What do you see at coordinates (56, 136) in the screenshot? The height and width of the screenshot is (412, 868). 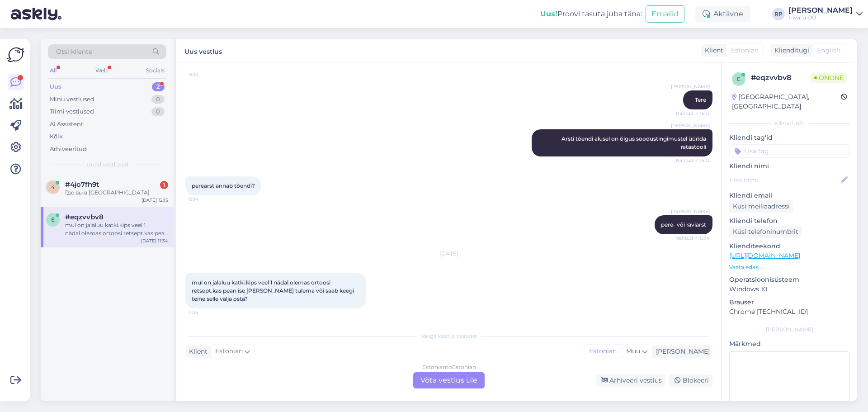 I see `div: Kõik` at bounding box center [56, 136].